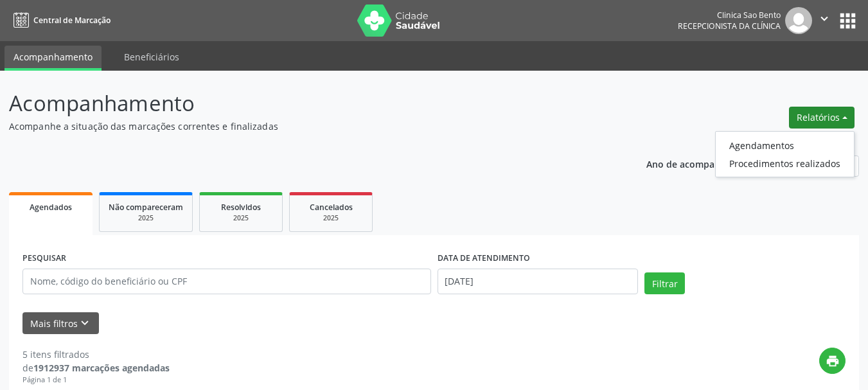  I want to click on i: print, so click(833, 361).